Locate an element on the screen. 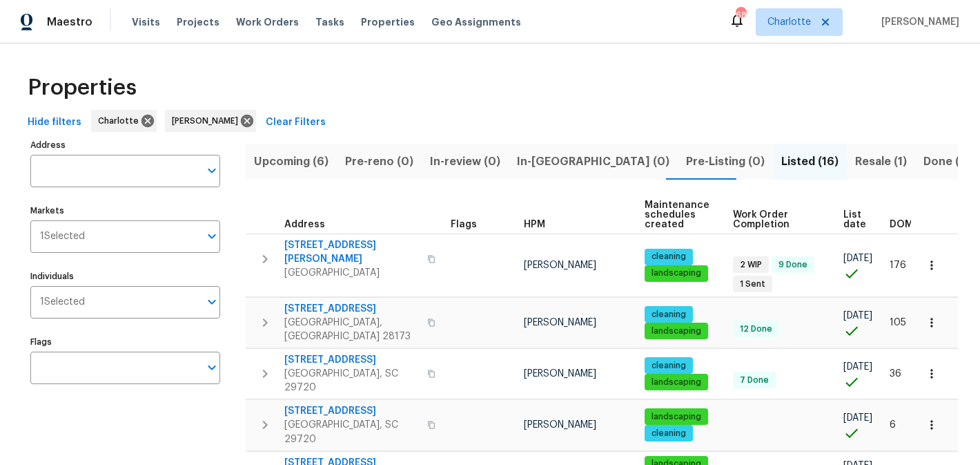 Image resolution: width=980 pixels, height=465 pixels. label: Markets is located at coordinates (125, 210).